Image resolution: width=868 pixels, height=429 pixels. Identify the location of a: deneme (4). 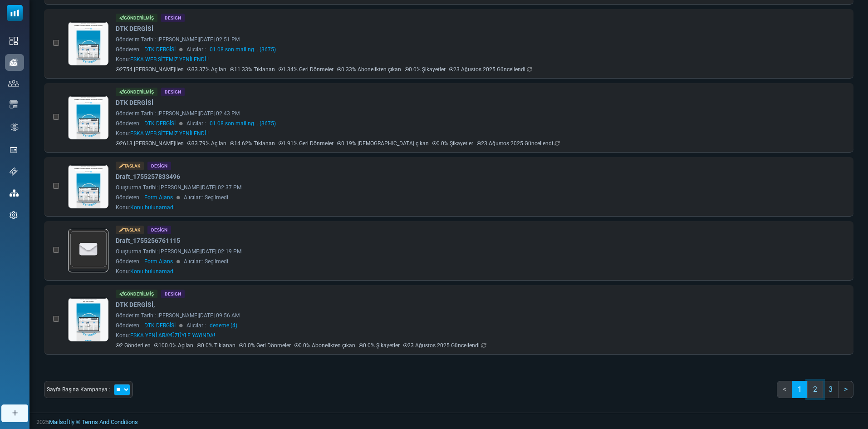
(223, 326).